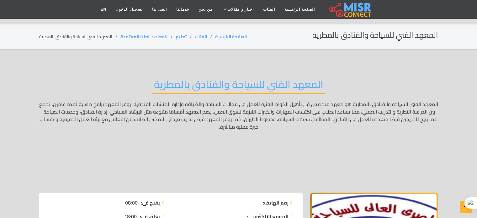 Image resolution: width=477 pixels, height=218 pixels. What do you see at coordinates (131, 203) in the screenshot?
I see `span: 08:00` at bounding box center [131, 203].